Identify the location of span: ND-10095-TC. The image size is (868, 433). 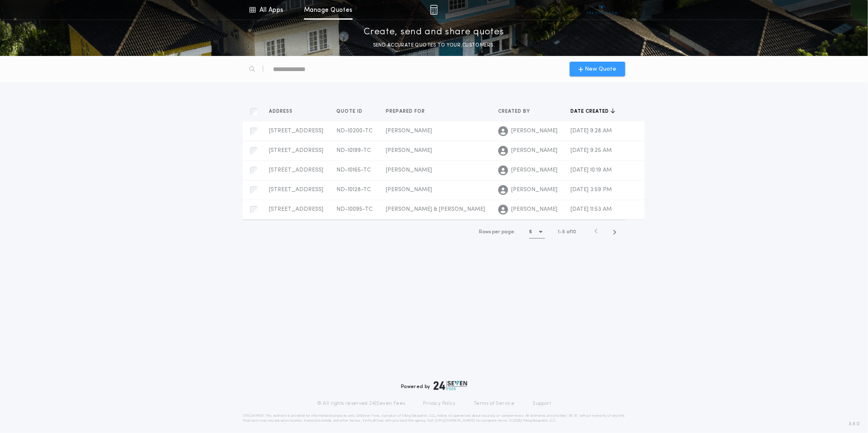
(355, 209).